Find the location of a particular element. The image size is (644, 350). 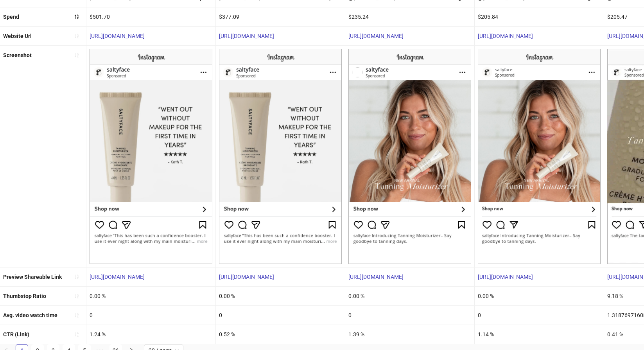

b: Thumbstop Ratio is located at coordinates (25, 296).